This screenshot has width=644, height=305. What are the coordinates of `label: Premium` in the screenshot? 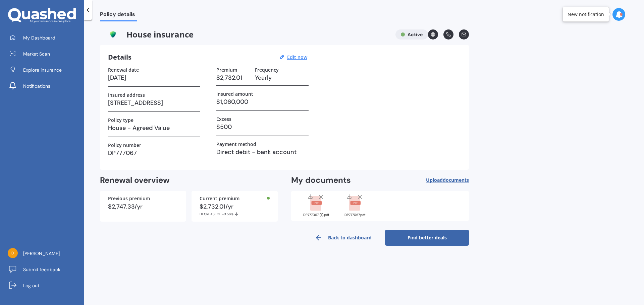 It's located at (227, 70).